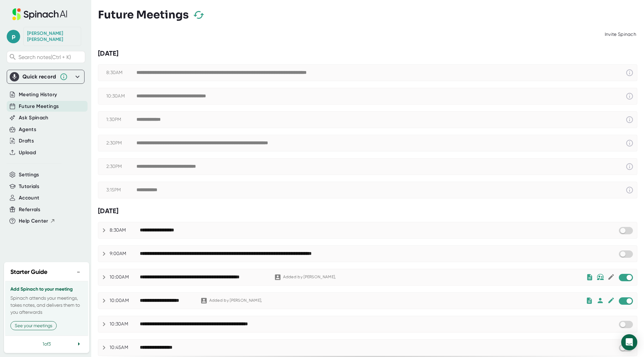 The image size is (644, 357). Describe the element at coordinates (29, 174) in the screenshot. I see `span: Settings` at that location.